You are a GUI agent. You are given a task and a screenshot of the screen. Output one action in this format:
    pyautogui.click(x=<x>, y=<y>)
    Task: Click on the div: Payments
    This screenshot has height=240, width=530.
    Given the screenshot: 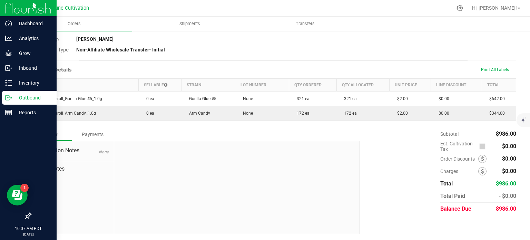 What is the action you would take?
    pyautogui.click(x=93, y=134)
    